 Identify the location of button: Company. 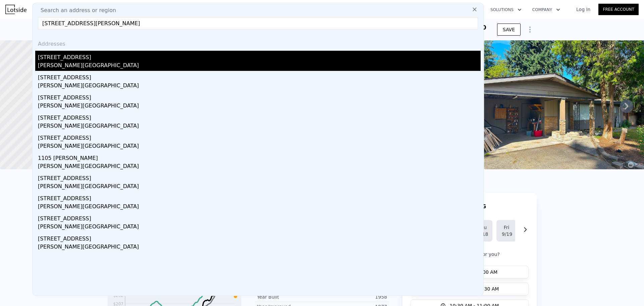
(546, 10).